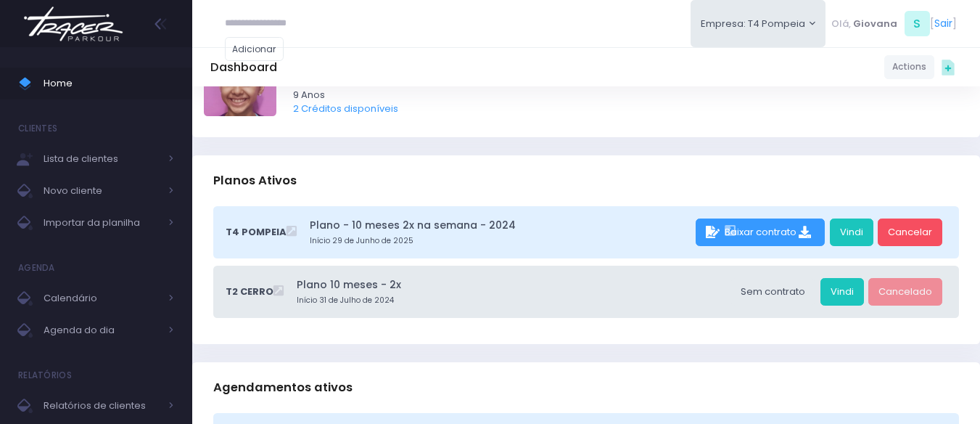 This screenshot has height=424, width=980. Describe the element at coordinates (109, 83) in the screenshot. I see `span: Home` at that location.